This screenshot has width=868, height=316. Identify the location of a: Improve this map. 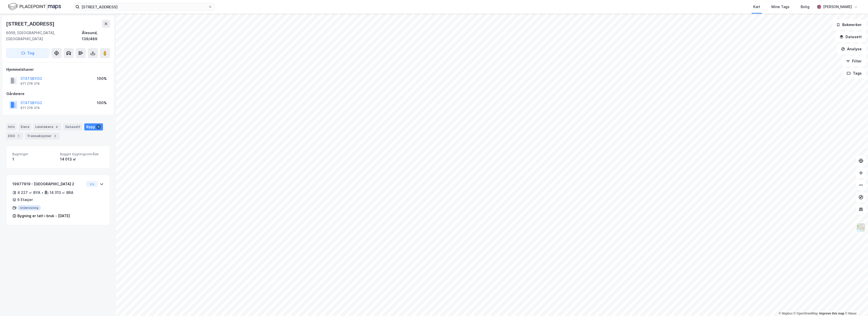
(831, 313).